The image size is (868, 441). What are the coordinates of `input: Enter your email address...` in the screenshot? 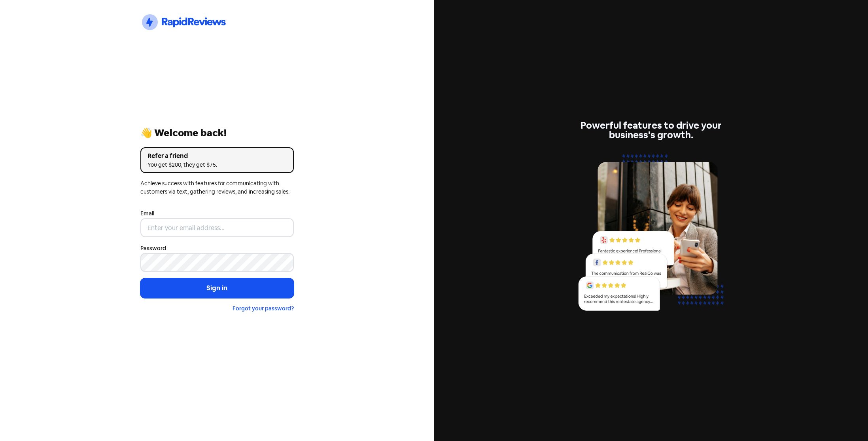 It's located at (217, 228).